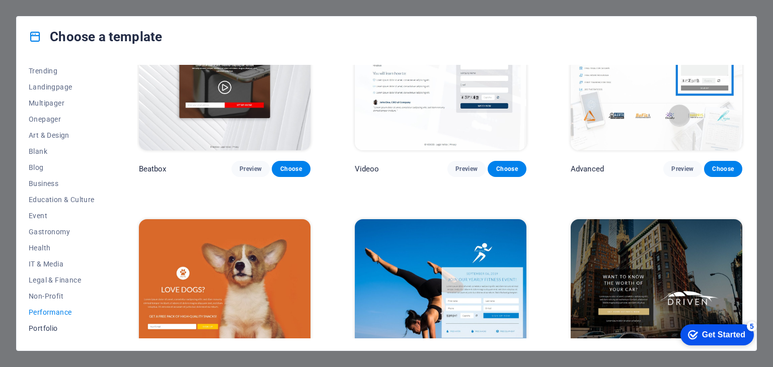 Image resolution: width=773 pixels, height=367 pixels. What do you see at coordinates (61, 232) in the screenshot?
I see `button: Gastronomy` at bounding box center [61, 232].